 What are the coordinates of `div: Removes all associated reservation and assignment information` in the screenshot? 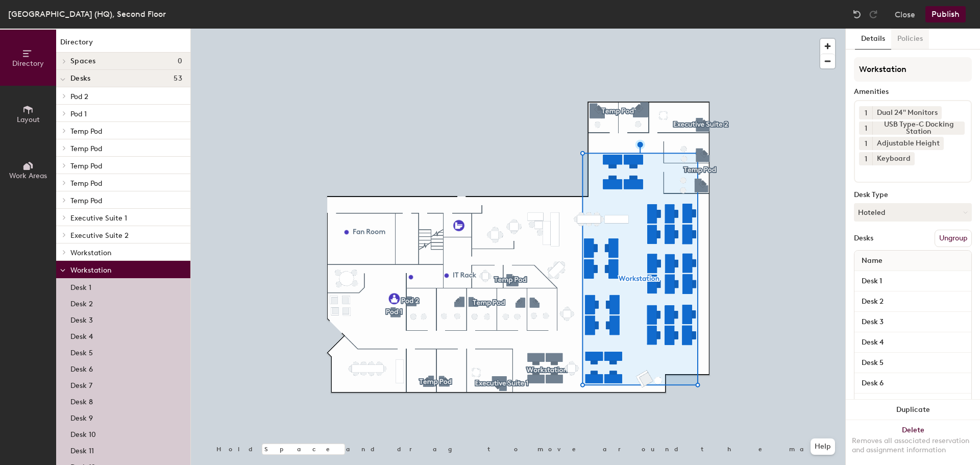 It's located at (913, 445).